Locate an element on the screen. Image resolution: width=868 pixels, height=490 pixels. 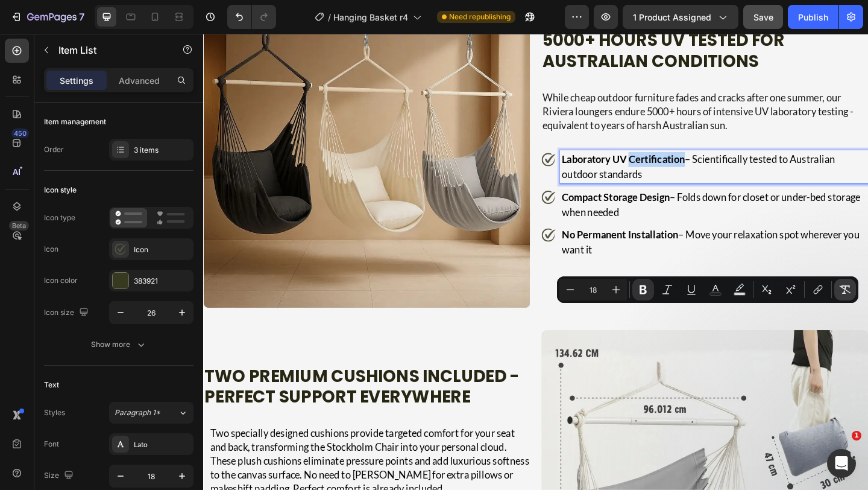
span: While cheap outdoor furniture fades and cracks after one summer, our Riviera loungers endure 5000... is located at coordinates (537, 85).